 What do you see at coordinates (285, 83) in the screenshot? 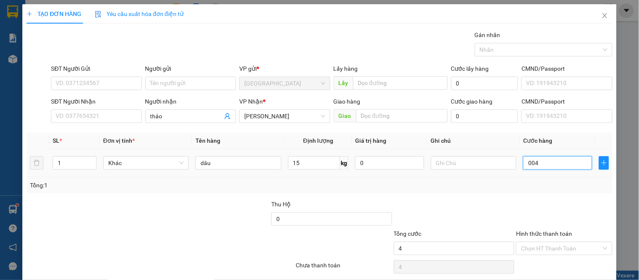
I see `span: Đà Lạt` at bounding box center [285, 83].